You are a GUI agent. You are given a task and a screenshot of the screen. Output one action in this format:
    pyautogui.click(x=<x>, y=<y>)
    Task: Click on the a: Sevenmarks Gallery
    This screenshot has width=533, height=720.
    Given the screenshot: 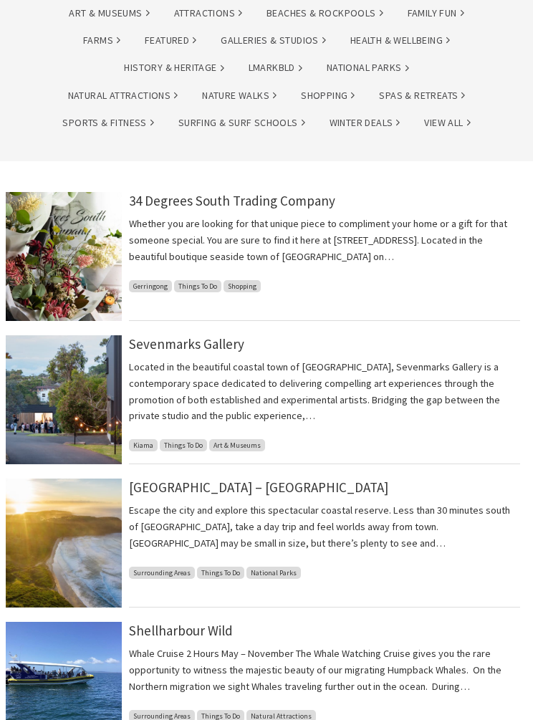 What is the action you would take?
    pyautogui.click(x=186, y=344)
    